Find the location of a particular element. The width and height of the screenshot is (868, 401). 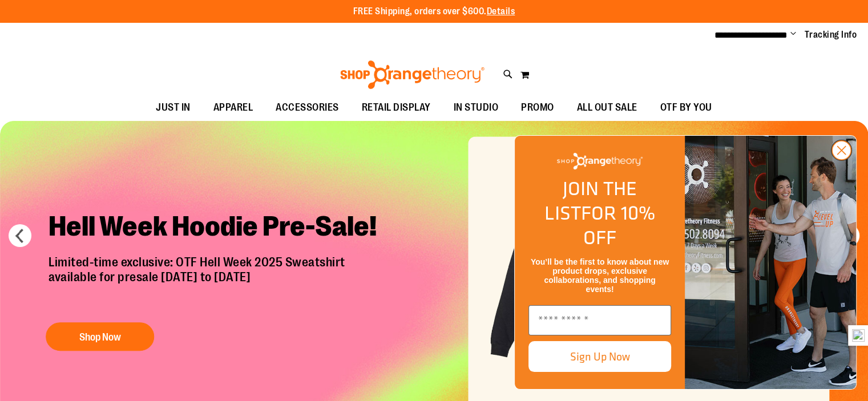

button: Close dialog is located at coordinates (841, 150).